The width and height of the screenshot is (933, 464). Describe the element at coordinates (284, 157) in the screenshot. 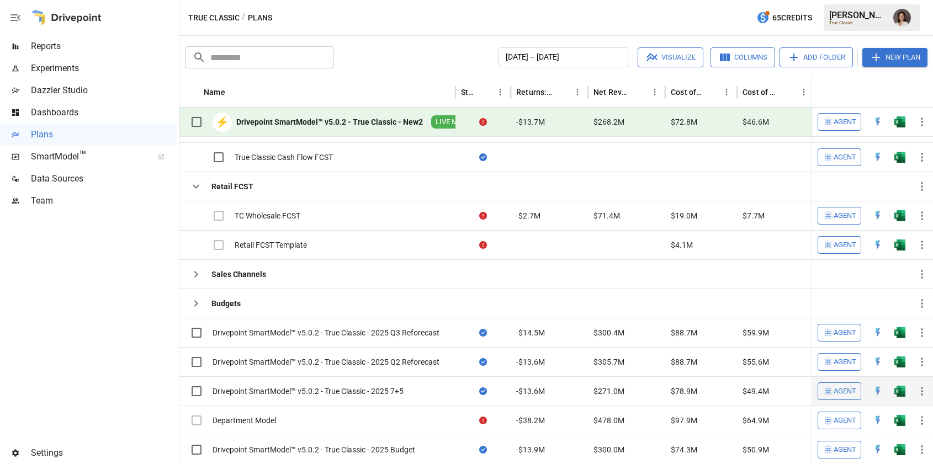

I see `div: True Classic Cash Flow FCST` at that location.